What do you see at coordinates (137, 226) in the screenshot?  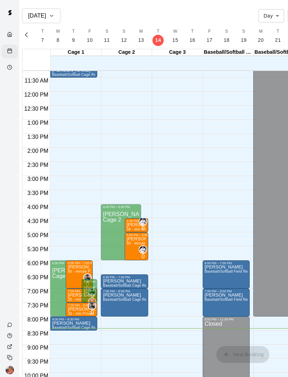 I see `div: 4:30 PM – 5:00 PM: Layne Parsons` at bounding box center [137, 226].